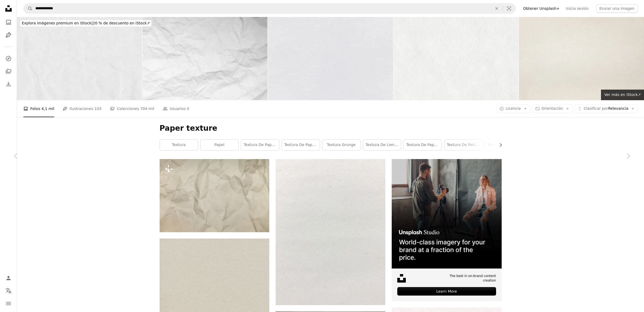  I want to click on form: Encuentra imágenes en todo el sitio, so click(269, 9).